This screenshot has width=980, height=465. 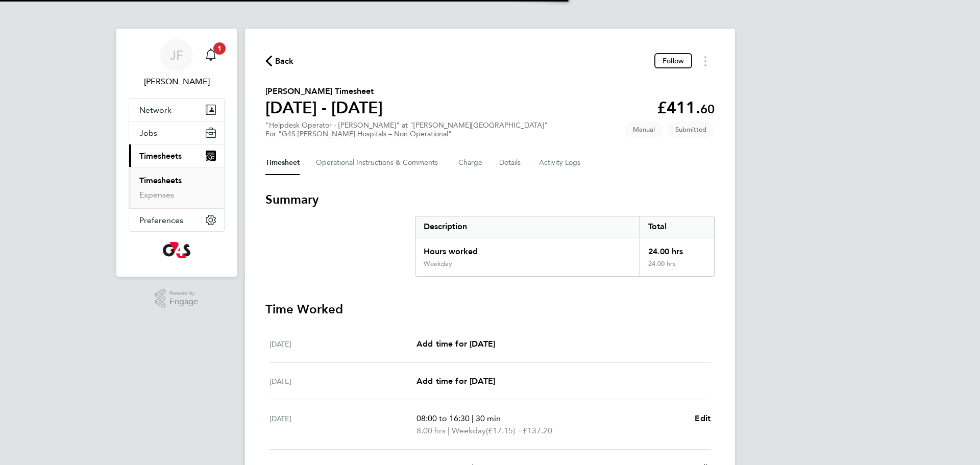 I want to click on a: Edit, so click(x=702, y=418).